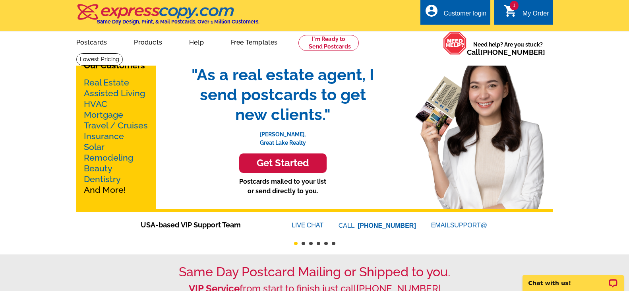 The image size is (629, 291). I want to click on a: Mortgage, so click(103, 114).